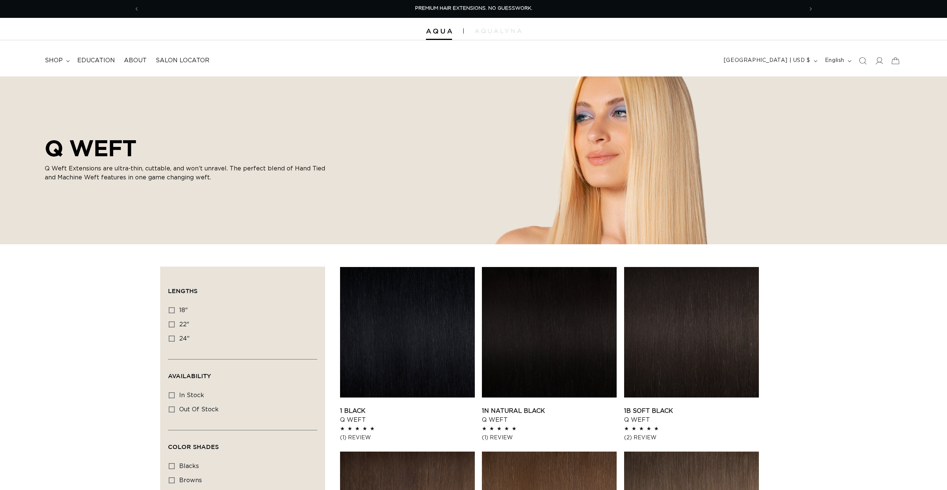 This screenshot has width=947, height=490. What do you see at coordinates (199, 410) in the screenshot?
I see `span: Out of stock` at bounding box center [199, 410].